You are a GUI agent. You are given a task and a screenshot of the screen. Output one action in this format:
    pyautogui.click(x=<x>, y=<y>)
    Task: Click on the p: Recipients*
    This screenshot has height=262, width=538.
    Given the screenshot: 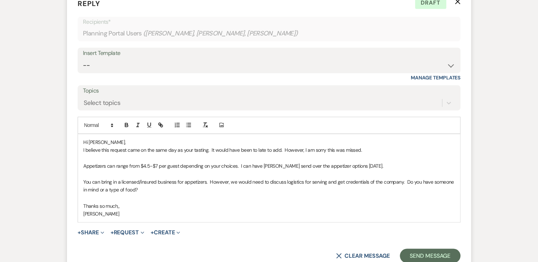 What is the action you would take?
    pyautogui.click(x=269, y=22)
    